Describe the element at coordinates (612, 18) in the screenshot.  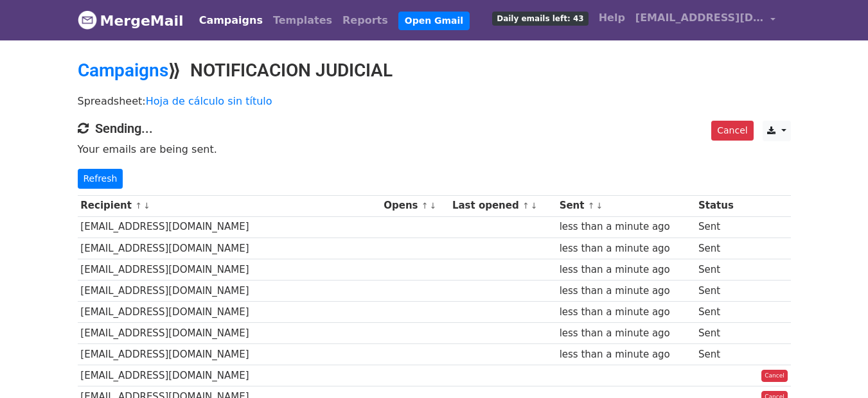
I see `a: Help` at that location.